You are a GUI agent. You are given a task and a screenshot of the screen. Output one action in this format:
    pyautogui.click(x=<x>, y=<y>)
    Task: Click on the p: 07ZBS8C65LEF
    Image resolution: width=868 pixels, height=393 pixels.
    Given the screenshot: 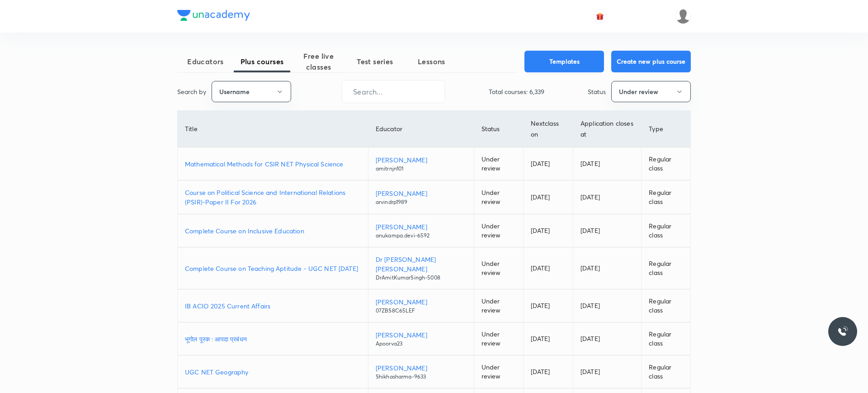 What is the action you would take?
    pyautogui.click(x=421, y=311)
    